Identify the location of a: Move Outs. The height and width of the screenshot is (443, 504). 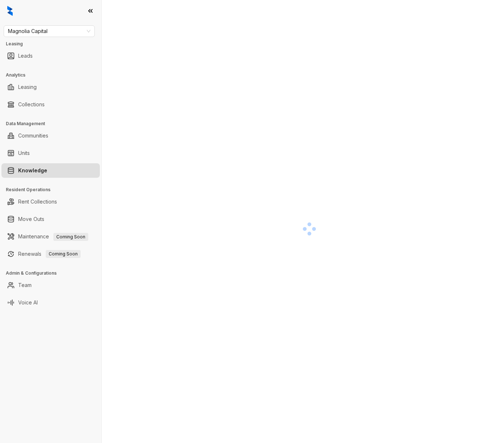
(31, 219).